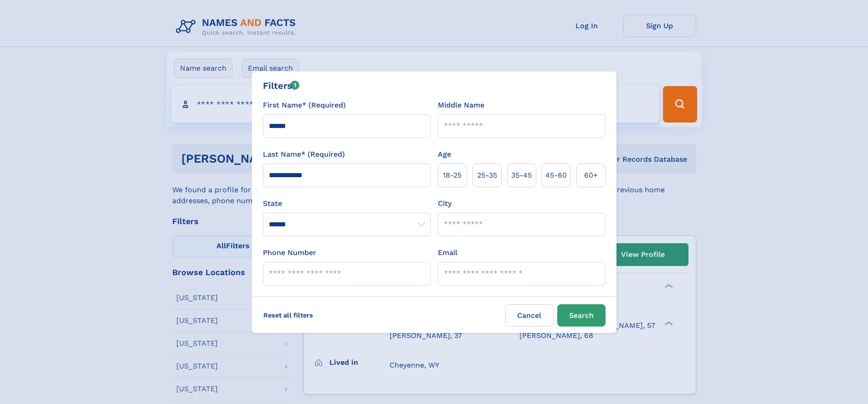  I want to click on label: Email, so click(447, 253).